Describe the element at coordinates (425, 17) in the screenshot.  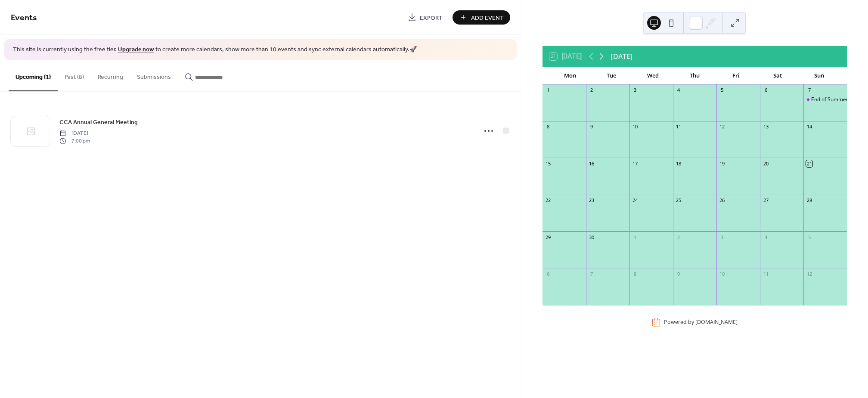
I see `a: Export` at that location.